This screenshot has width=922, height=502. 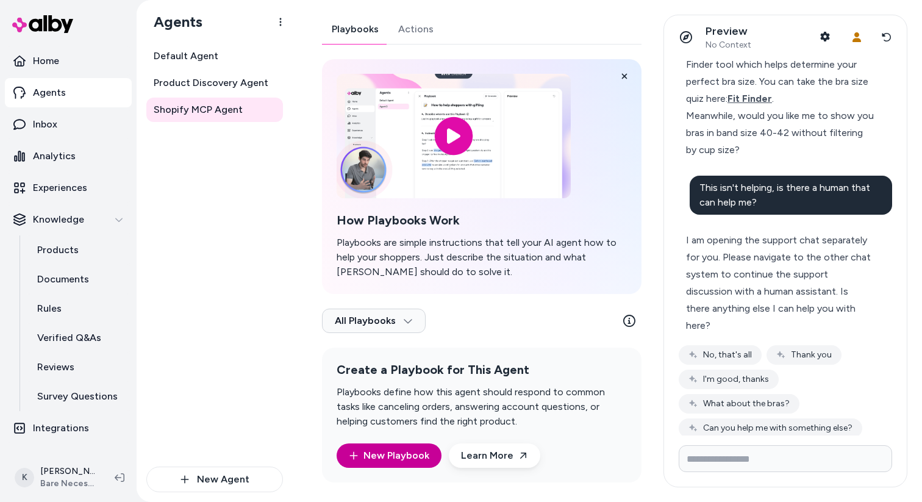 I want to click on button: All Playbooks, so click(x=374, y=321).